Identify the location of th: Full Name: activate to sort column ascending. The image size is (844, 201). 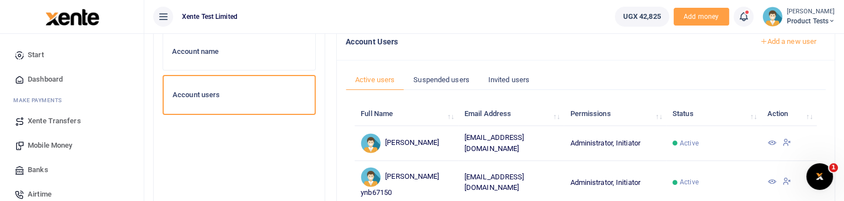
(406, 114).